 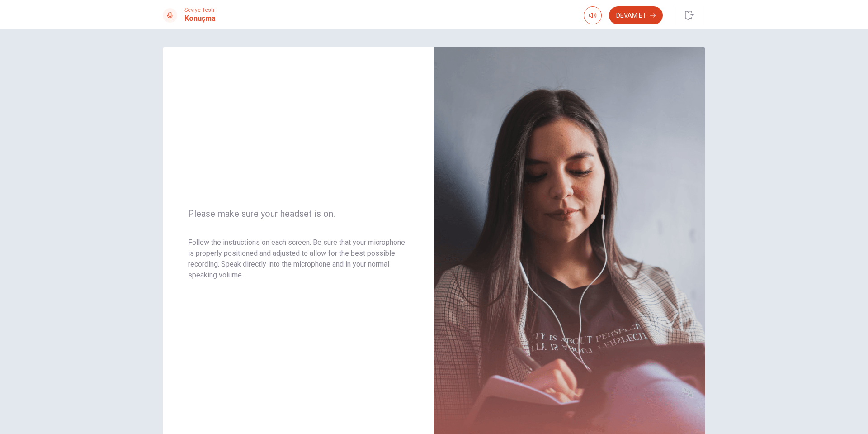 What do you see at coordinates (200, 19) in the screenshot?
I see `h1: Konuşma` at bounding box center [200, 19].